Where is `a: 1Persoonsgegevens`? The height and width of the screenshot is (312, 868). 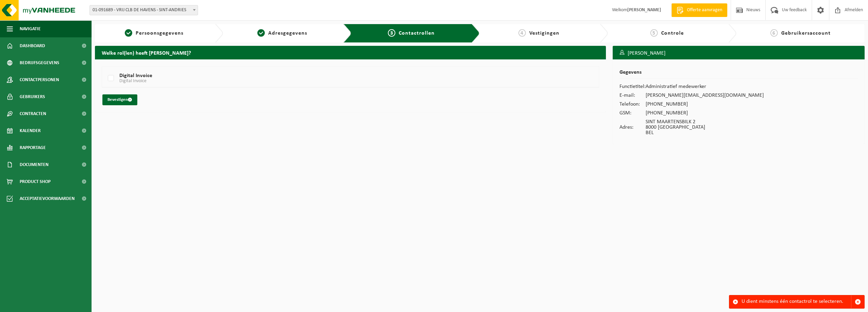
a: 1Persoonsgegevens is located at coordinates (154, 33).